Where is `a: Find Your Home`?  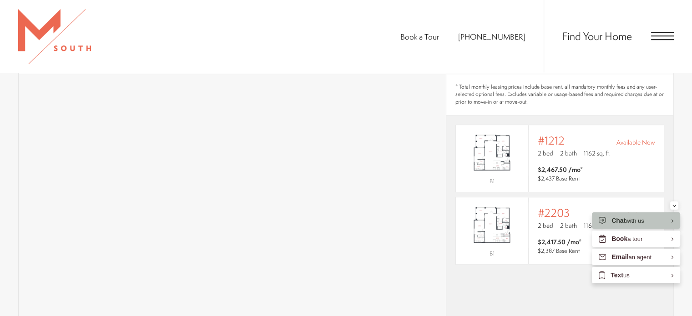 a: Find Your Home is located at coordinates (597, 36).